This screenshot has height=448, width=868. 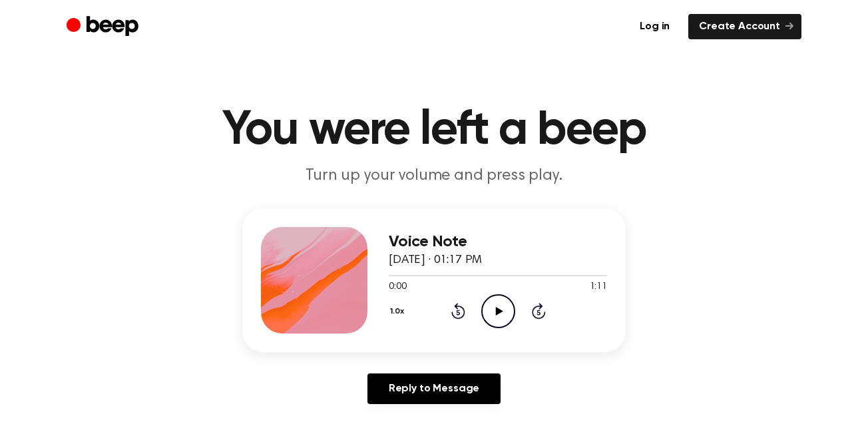 What do you see at coordinates (397, 287) in the screenshot?
I see `span: 0:00` at bounding box center [397, 287].